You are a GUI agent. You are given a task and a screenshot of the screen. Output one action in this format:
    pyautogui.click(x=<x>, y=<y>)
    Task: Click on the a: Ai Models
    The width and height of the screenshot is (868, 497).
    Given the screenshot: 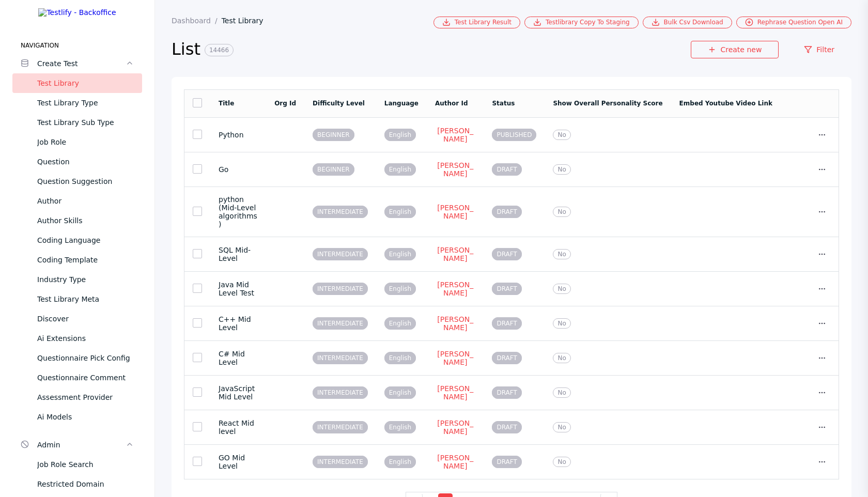 What is the action you would take?
    pyautogui.click(x=77, y=417)
    